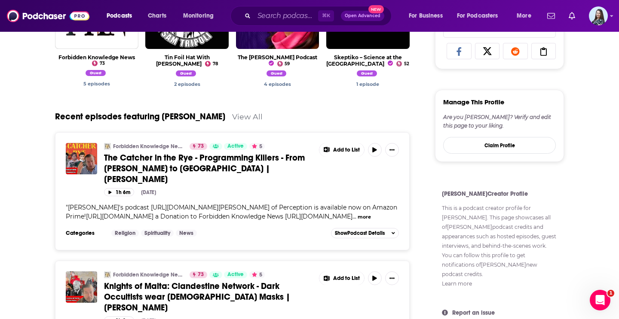  What do you see at coordinates (487, 51) in the screenshot?
I see `a: Share on X/Twitter` at bounding box center [487, 51].